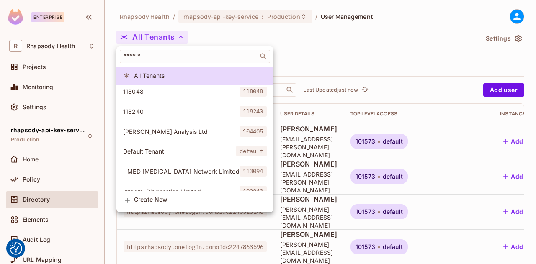 The height and width of the screenshot is (264, 536). I want to click on div: Show only users with a role in this tenant: 118240, so click(195, 111).